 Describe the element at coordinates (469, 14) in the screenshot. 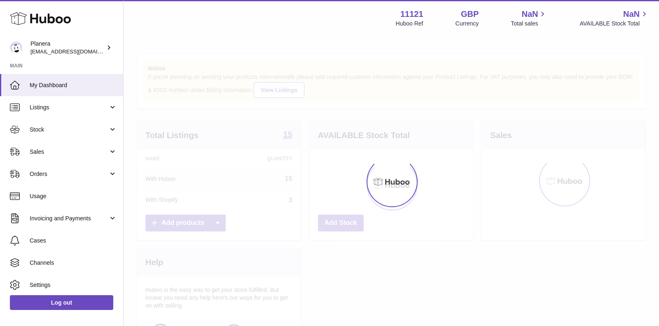

I see `strong: GBP` at that location.